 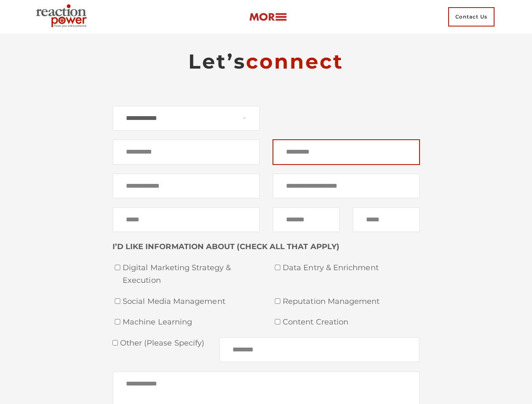 What do you see at coordinates (266, 62) in the screenshot?
I see `h2: Let’s` at bounding box center [266, 62].